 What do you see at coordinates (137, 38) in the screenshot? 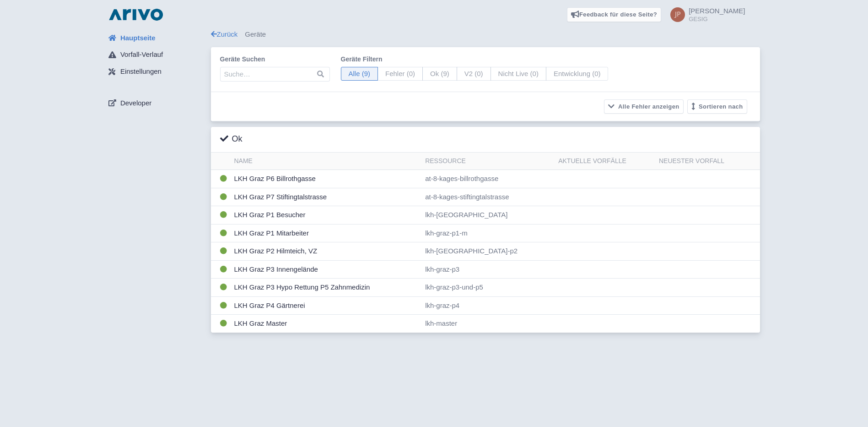
I see `span: Hauptseite` at bounding box center [137, 38].